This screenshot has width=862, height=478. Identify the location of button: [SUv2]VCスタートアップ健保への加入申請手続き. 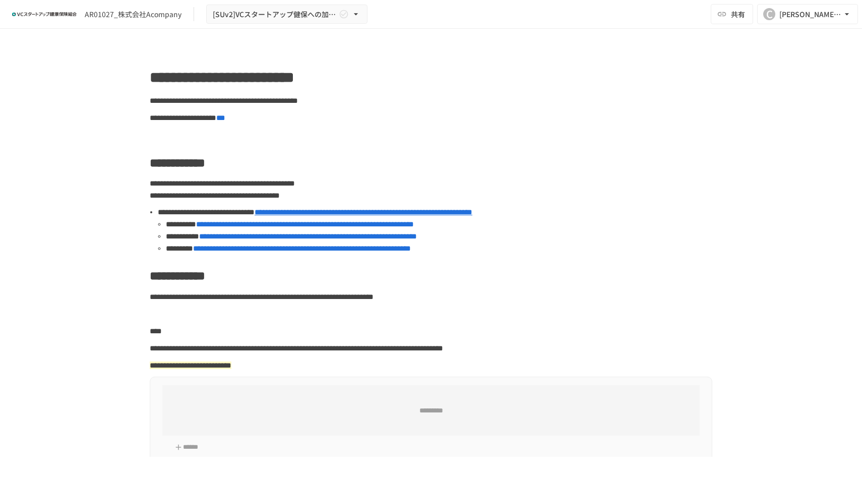
(287, 14).